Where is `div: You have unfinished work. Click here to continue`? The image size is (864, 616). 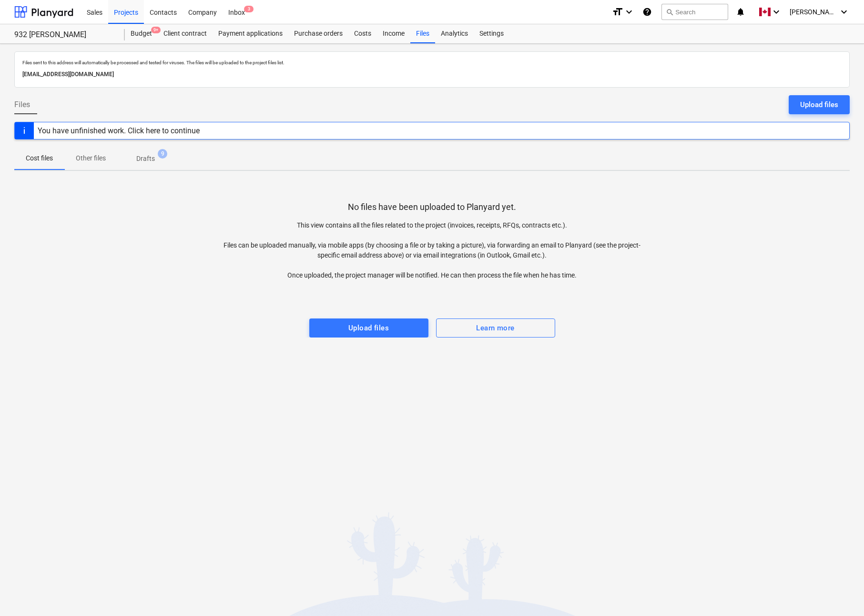 div: You have unfinished work. Click here to continue is located at coordinates (119, 131).